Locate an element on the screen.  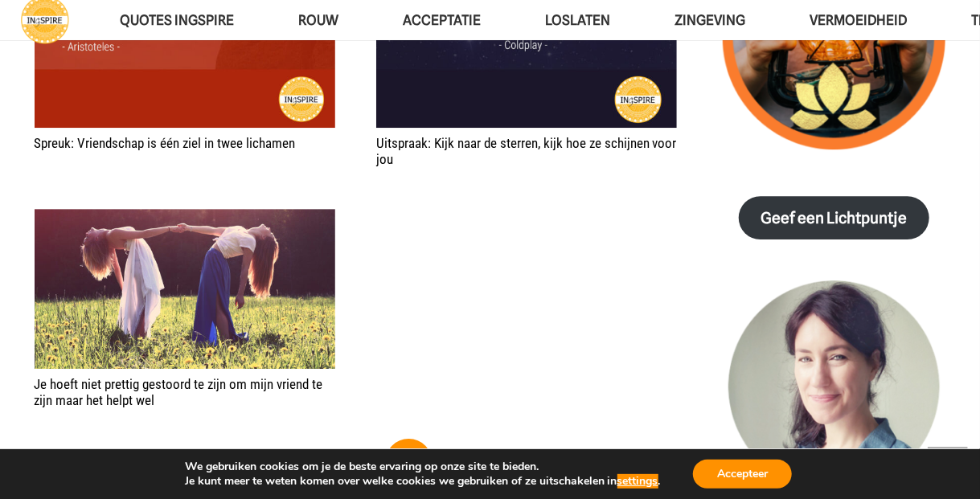
strong: Geef een Lichtpuntje is located at coordinates (834, 218).